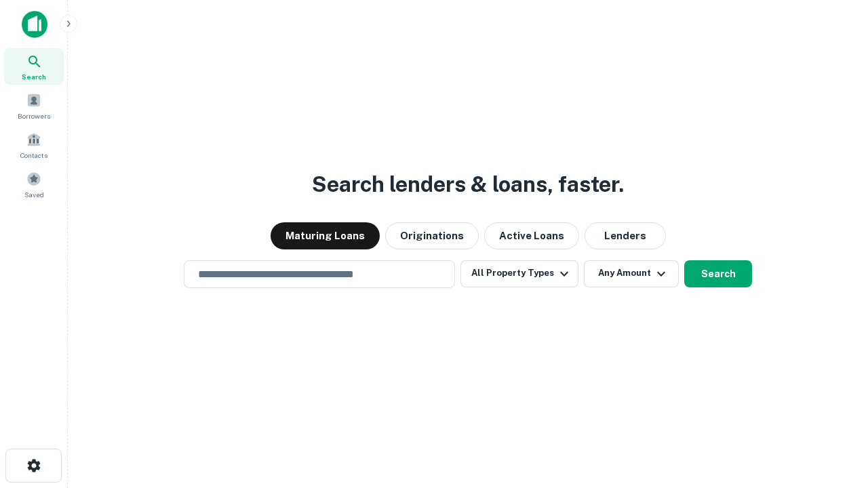  I want to click on button: Maturing Loans, so click(325, 236).